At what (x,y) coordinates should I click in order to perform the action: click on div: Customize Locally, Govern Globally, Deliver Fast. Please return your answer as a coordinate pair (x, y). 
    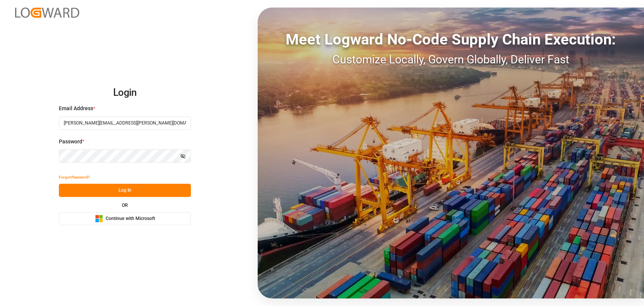
    Looking at the image, I should click on (450, 59).